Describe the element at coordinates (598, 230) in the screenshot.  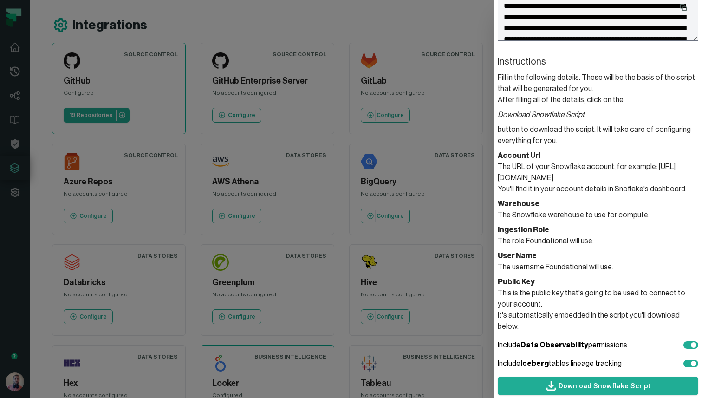
I see `header: Ingestion Role` at that location.